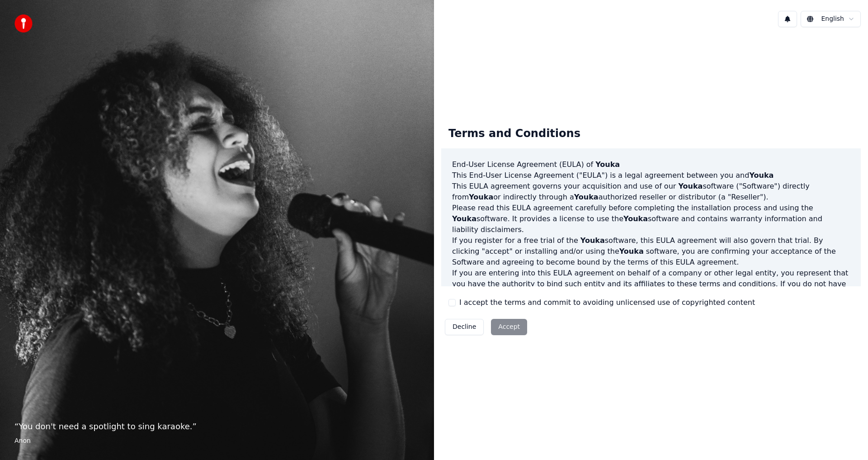 The height and width of the screenshot is (460, 868). I want to click on p: This EULA agreement governs your acquisition and use of our software ("Software") directly from o..., so click(651, 192).